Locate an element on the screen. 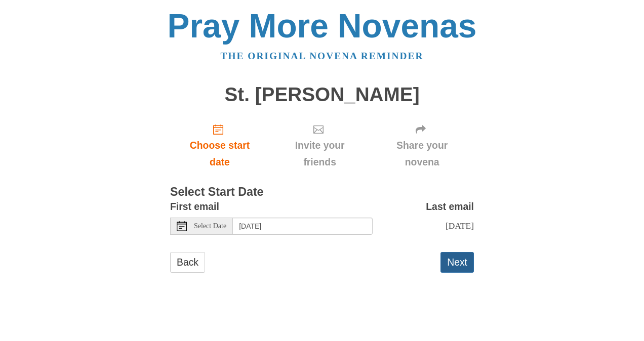 Image resolution: width=644 pixels, height=341 pixels. h3: Select Start Date is located at coordinates (322, 192).